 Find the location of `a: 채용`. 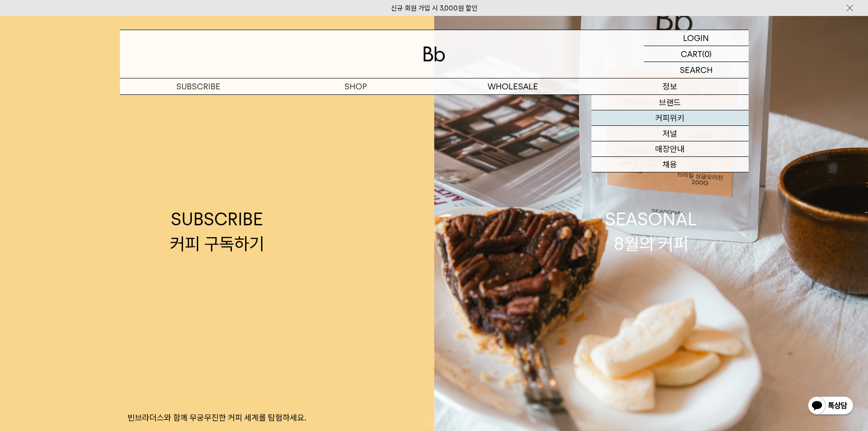

a: 채용 is located at coordinates (670, 165).